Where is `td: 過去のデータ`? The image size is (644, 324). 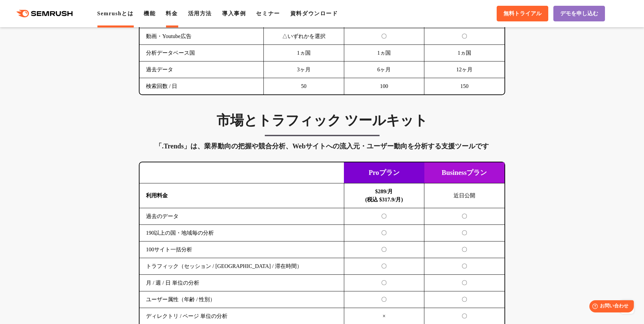
td: 過去のデータ is located at coordinates (242, 216).